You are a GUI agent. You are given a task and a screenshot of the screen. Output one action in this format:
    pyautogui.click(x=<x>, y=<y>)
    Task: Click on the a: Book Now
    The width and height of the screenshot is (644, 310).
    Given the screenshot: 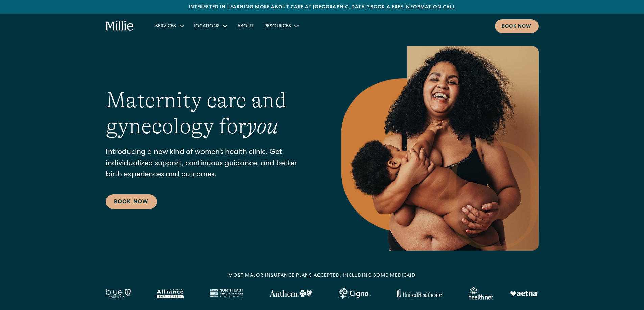 What is the action you would take?
    pyautogui.click(x=131, y=202)
    